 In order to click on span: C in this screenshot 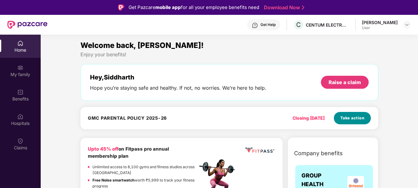, I will do `click(299, 25)`.